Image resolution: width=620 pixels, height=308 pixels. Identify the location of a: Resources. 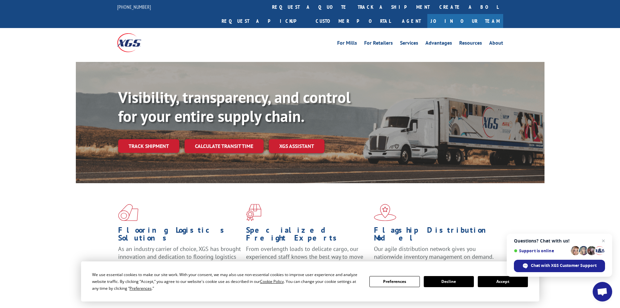
(471, 44).